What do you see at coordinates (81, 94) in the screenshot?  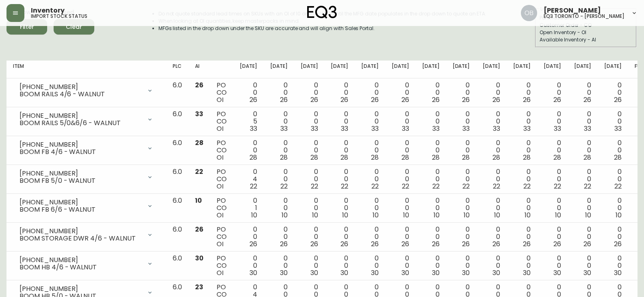 I see `div: BOOM RAILS 4/6 - WALNUT` at bounding box center [81, 94].